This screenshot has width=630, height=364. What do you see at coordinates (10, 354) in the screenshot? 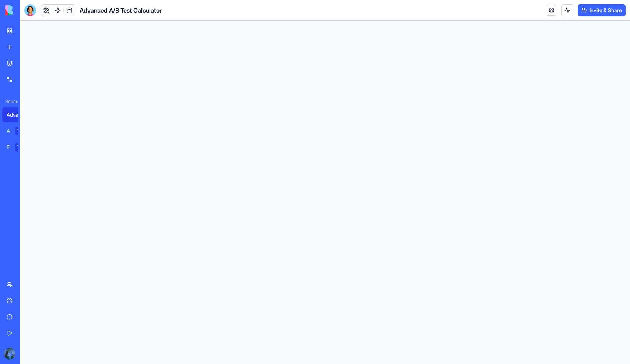
I see `img: ACg8ocK8VYBe6rvOouFjo-whh2NuVPo0OiomBx0RtIzO9VJ_gKRsYNs=s96-c` at bounding box center [10, 354].